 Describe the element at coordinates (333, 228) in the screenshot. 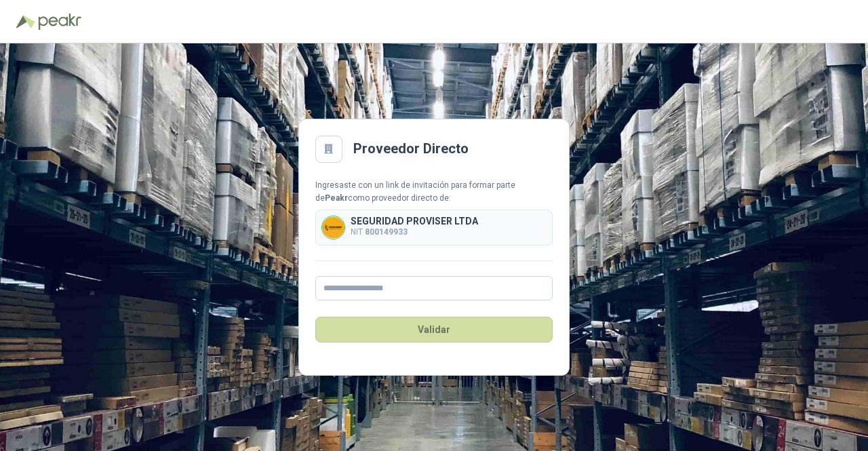

I see `img: Company Logo` at that location.